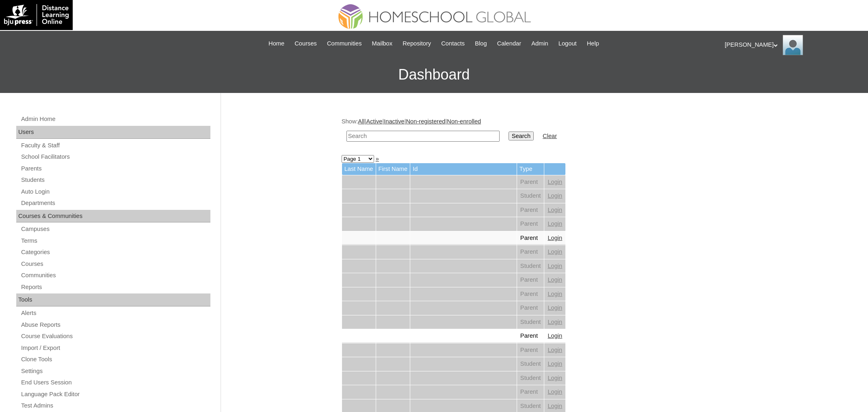 This screenshot has height=412, width=868. What do you see at coordinates (113, 132) in the screenshot?
I see `div: Users` at bounding box center [113, 132].